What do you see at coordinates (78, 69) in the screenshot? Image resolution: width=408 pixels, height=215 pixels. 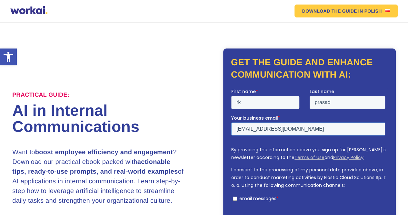 I see `a: Terms of Use` at bounding box center [78, 69].